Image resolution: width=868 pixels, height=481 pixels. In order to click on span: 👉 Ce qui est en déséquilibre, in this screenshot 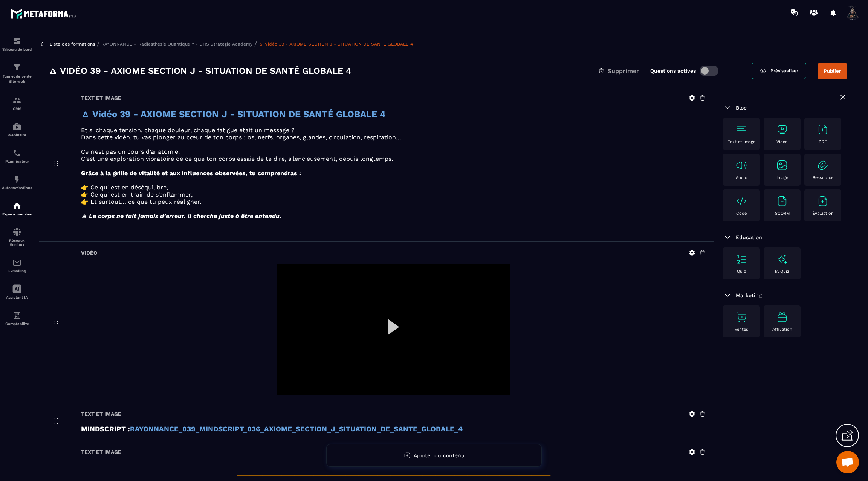, I will do `click(125, 187)`.